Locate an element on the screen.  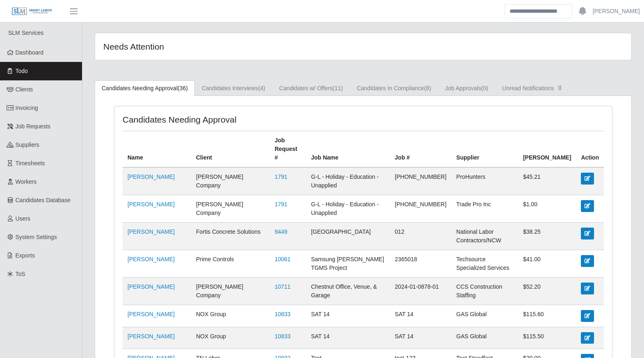
span: SLM Services is located at coordinates (26, 33).